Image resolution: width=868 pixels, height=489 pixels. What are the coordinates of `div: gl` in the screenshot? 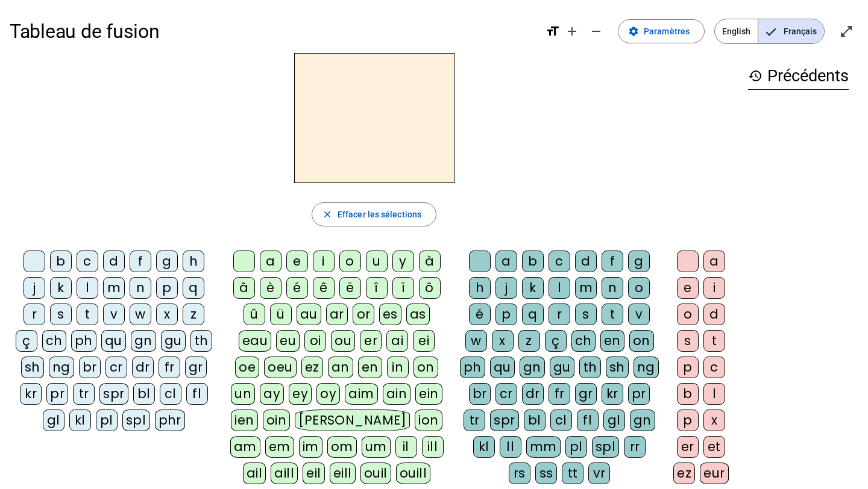 It's located at (53, 420).